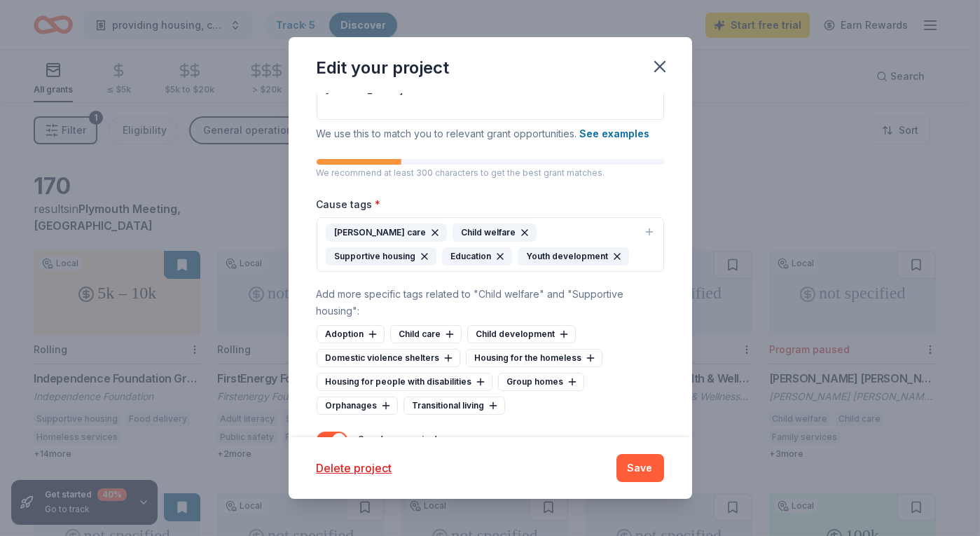 The height and width of the screenshot is (536, 980). I want to click on div: Supportive housing, so click(381, 257).